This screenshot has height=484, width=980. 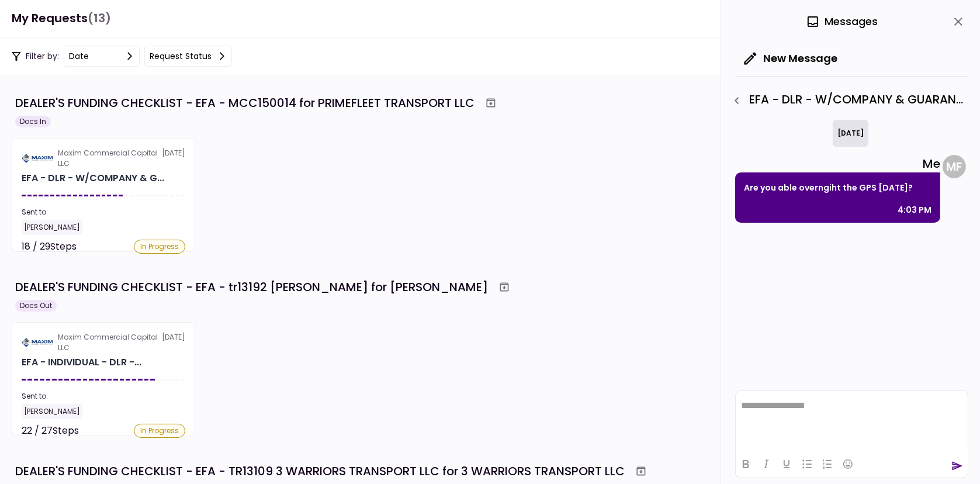 What do you see at coordinates (848, 464) in the screenshot?
I see `button: Emojis` at bounding box center [848, 464].